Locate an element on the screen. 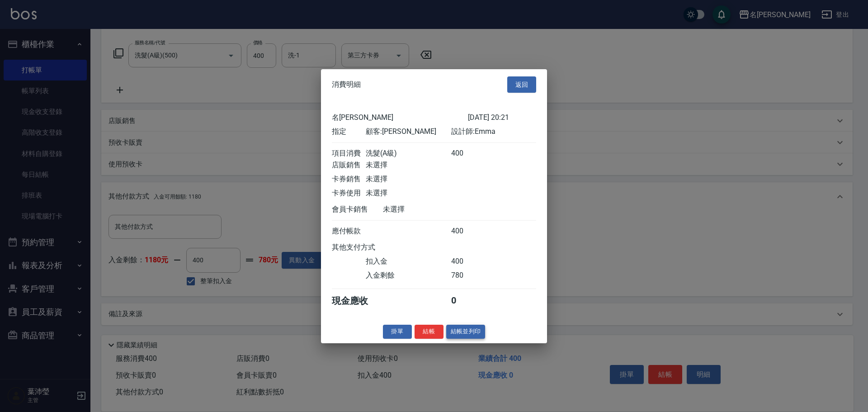 The width and height of the screenshot is (868, 412). div: 入金剩餘 is located at coordinates (408, 276).